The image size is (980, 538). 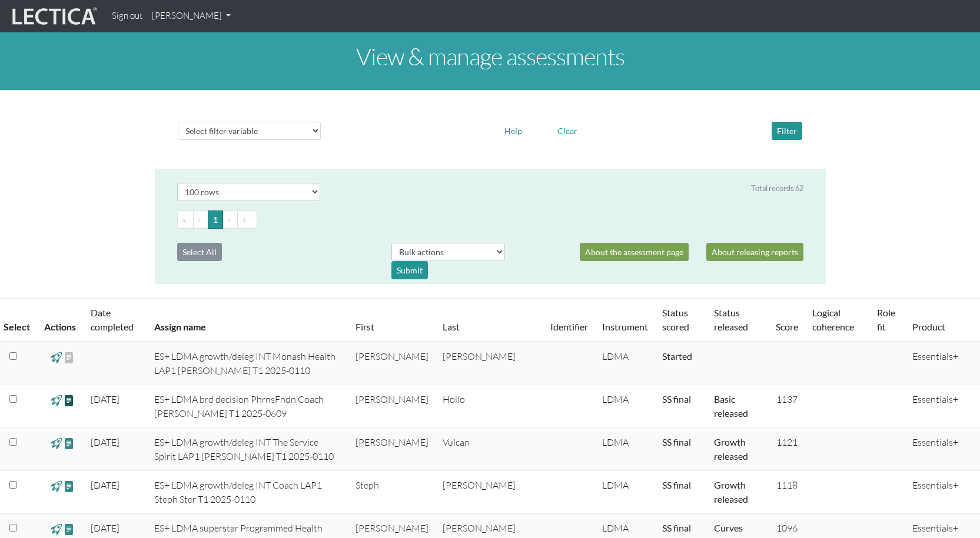 What do you see at coordinates (731, 320) in the screenshot?
I see `a: Status released` at bounding box center [731, 320].